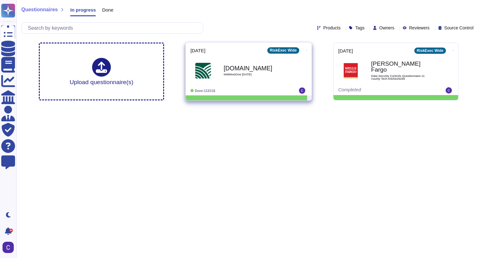 The height and width of the screenshot is (258, 481). I want to click on span: Questionnaires, so click(39, 10).